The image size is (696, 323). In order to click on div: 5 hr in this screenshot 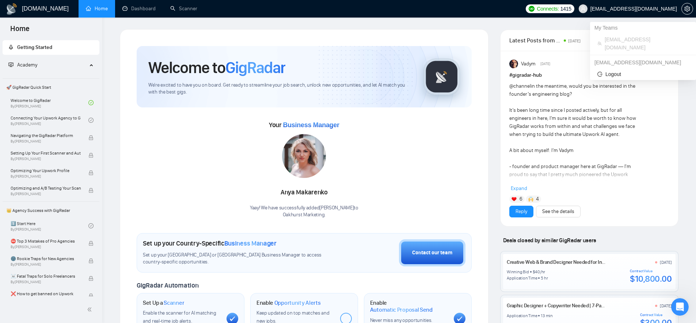, I will do `click(544, 278)`.